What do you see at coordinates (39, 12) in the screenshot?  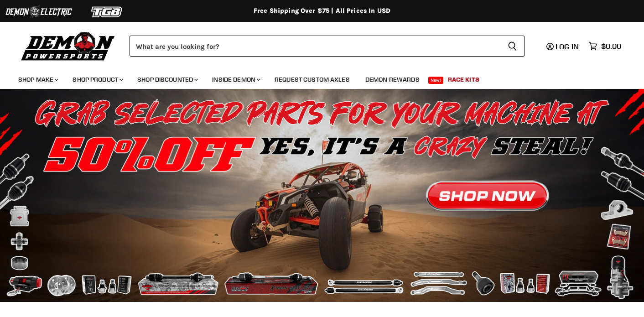 I see `img: Demon Electric Logo 2` at bounding box center [39, 12].